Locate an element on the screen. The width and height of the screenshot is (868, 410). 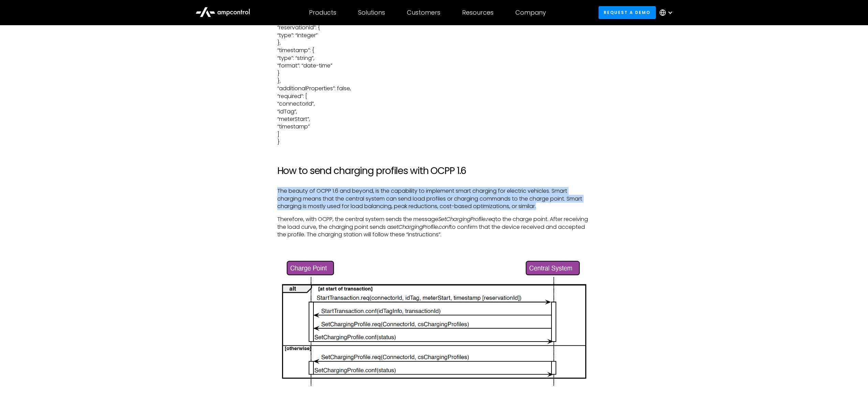
p: The beauty of OCPP 1.6 and beyond, is the capability to implement smart charging for electric veh... is located at coordinates (434, 199).